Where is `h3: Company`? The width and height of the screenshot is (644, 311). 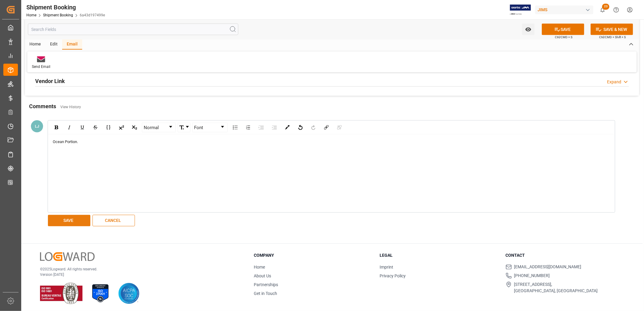
h3: Company is located at coordinates (313, 255).